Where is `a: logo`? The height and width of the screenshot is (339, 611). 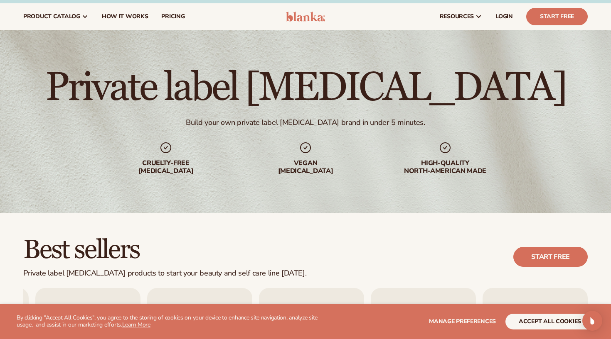
a: logo is located at coordinates (305, 17).